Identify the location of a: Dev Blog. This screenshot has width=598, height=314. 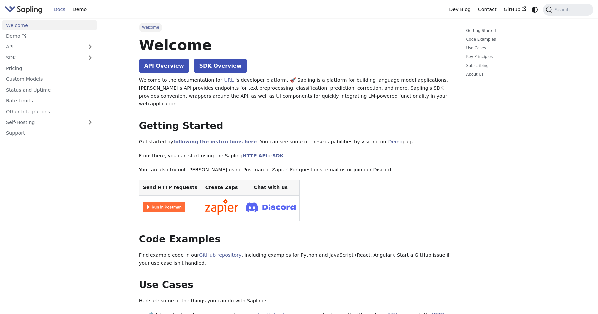
(460, 9).